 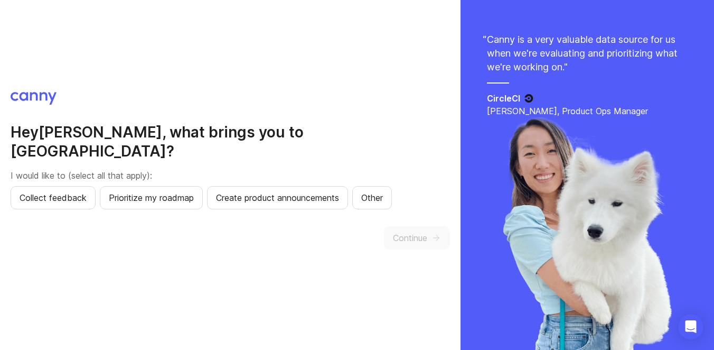 What do you see at coordinates (230, 175) in the screenshot?
I see `p: I would like to (select all that apply):` at bounding box center [230, 175].